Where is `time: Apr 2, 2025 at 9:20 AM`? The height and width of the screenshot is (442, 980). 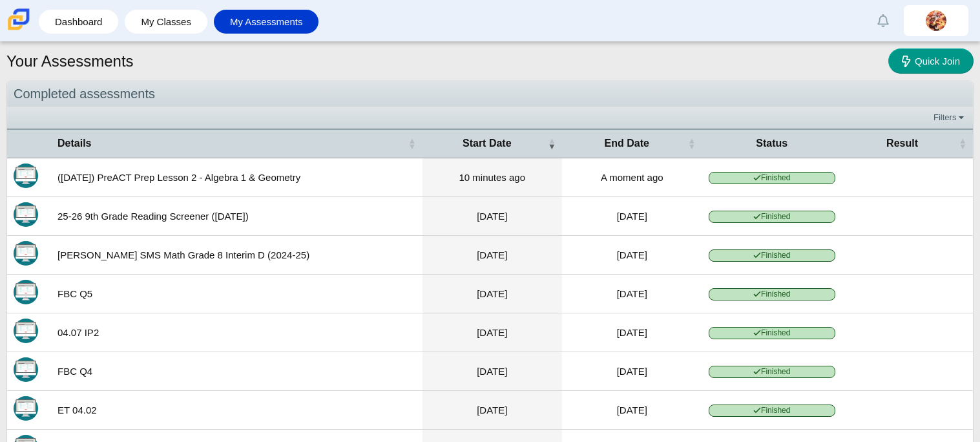 time: Apr 2, 2025 at 9:20 AM is located at coordinates (492, 410).